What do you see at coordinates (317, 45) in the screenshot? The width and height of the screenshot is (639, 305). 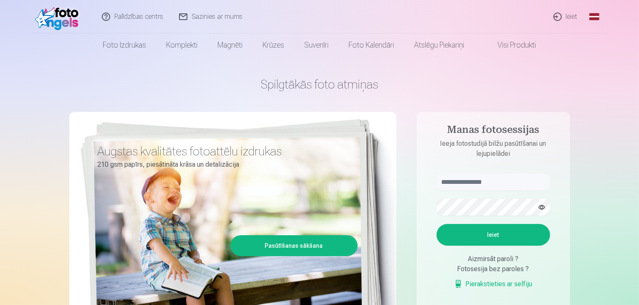 I see `a: Suvenīri` at bounding box center [317, 45].